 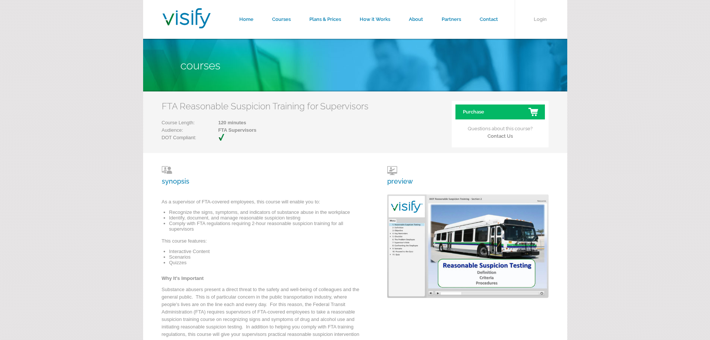 I want to click on img: Visify Training, so click(x=186, y=18).